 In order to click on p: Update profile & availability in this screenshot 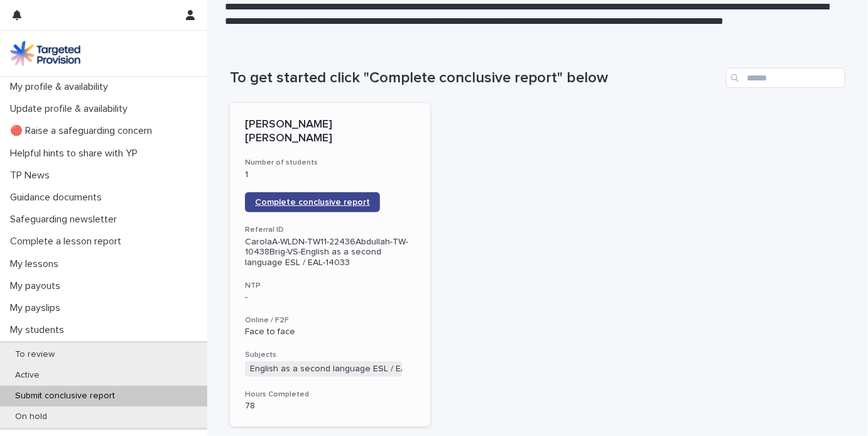, I will do `click(71, 108)`.